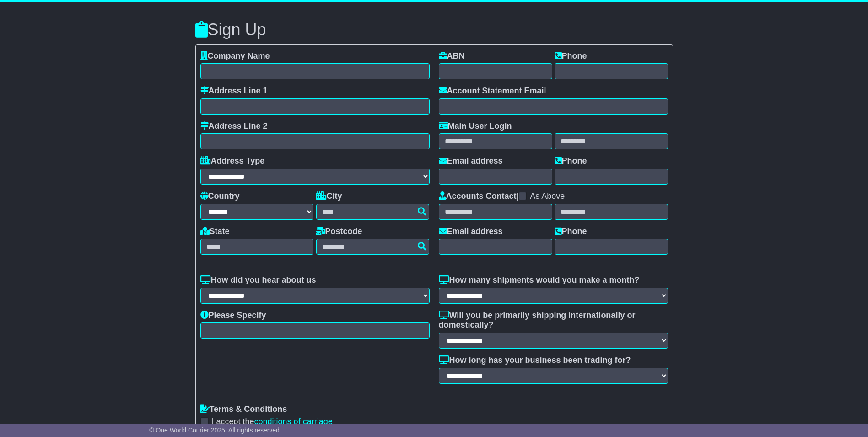 Image resolution: width=868 pixels, height=437 pixels. Describe the element at coordinates (478, 196) in the screenshot. I see `label: Accounts Contact` at that location.